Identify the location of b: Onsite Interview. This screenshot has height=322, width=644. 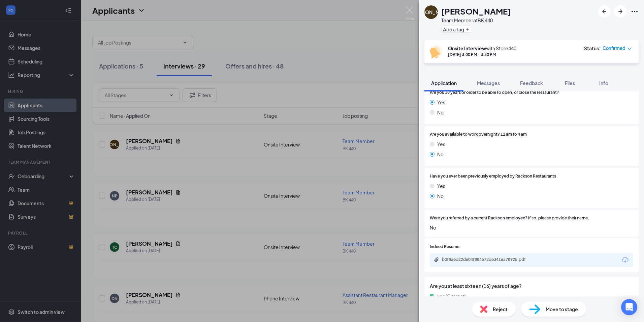
(467, 48).